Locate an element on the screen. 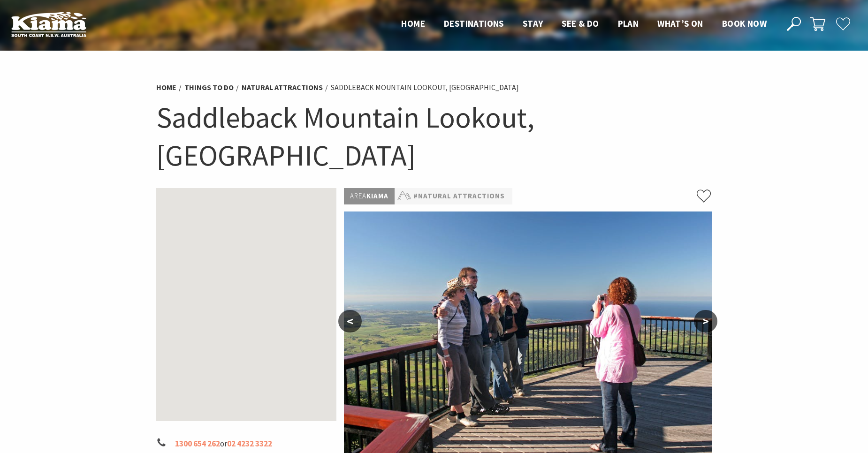  span: Plan is located at coordinates (628, 24).